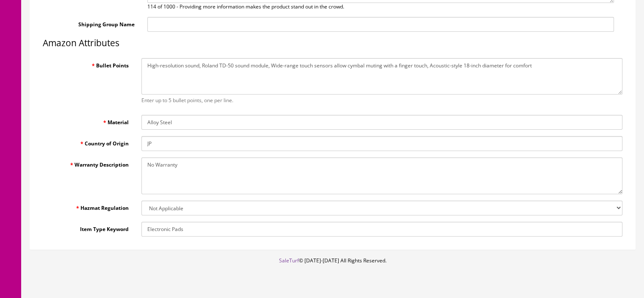  I want to click on textarea: High-resolution sound, Roland TD-50 sound module, Wide-range touch sensors allow cymbal muting wi..., so click(382, 76).